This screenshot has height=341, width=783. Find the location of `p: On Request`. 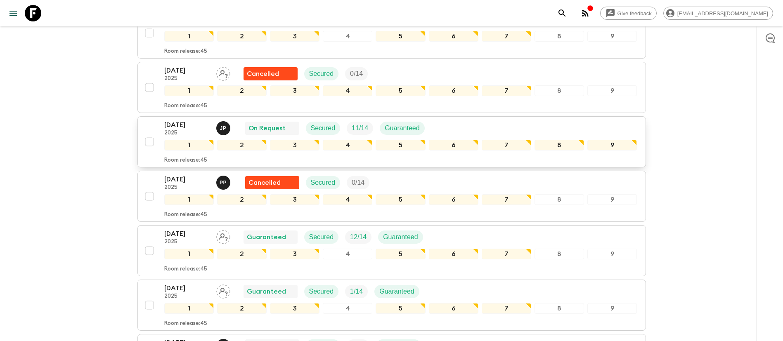

p: On Request is located at coordinates (267, 128).